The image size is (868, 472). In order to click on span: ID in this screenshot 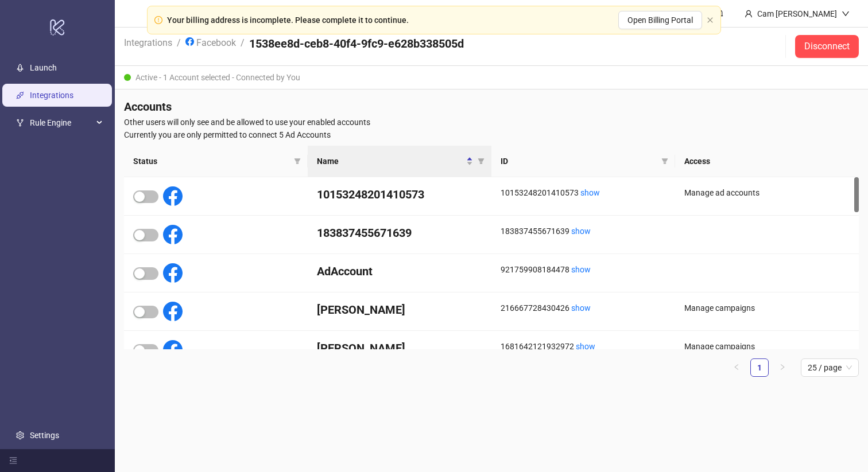, I will do `click(579, 161)`.